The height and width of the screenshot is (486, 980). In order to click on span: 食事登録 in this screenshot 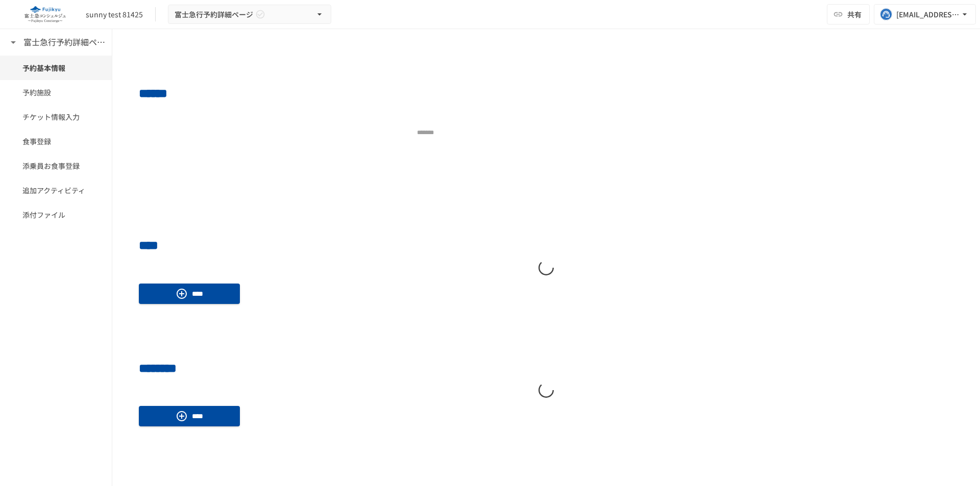, I will do `click(56, 142)`.